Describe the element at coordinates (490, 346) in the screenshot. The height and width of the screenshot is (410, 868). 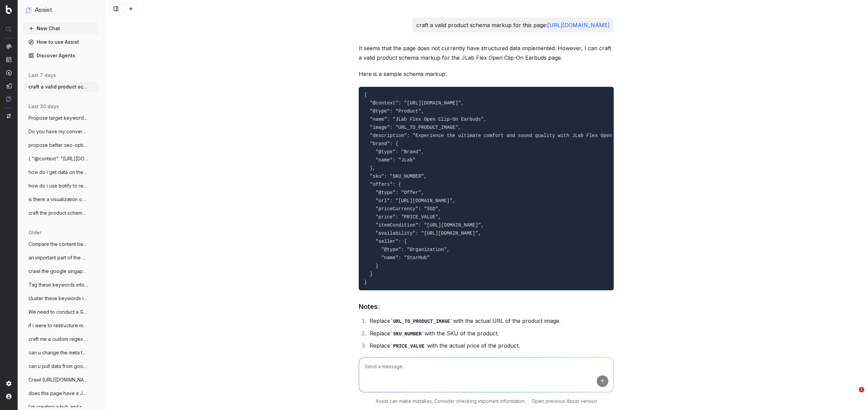
I see `li: Replace with the actual price of the product.` at that location.